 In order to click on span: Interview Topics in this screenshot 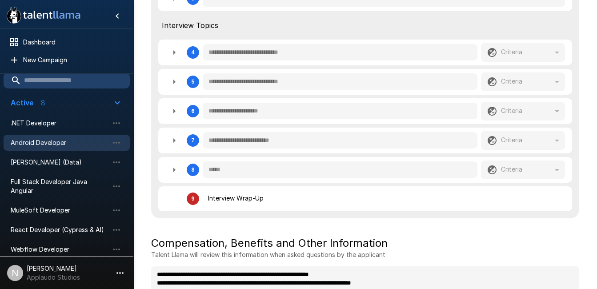, I will do `click(365, 25)`.